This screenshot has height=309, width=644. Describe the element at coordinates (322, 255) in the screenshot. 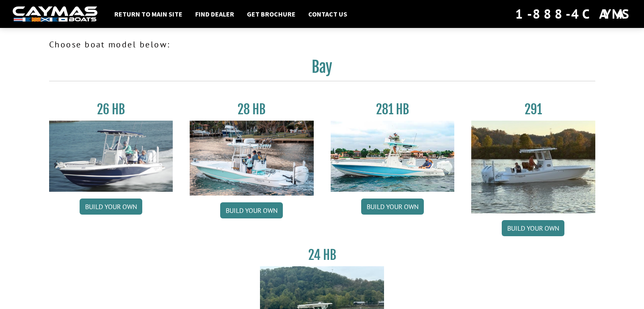

I see `h3: 24 HB` at that location.